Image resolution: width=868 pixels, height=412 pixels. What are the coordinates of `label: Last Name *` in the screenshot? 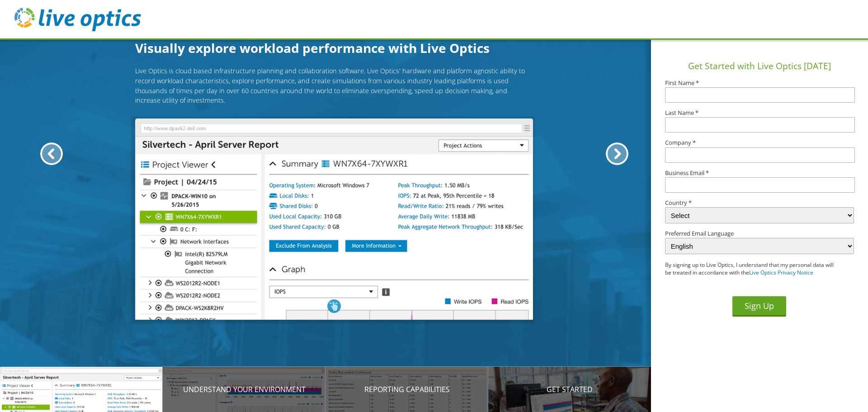 It's located at (760, 113).